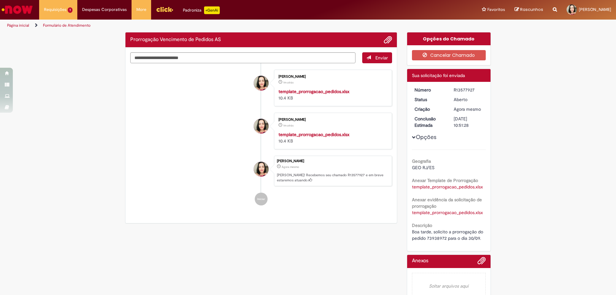 The height and width of the screenshot is (295, 616). I want to click on p: +GenAi, so click(212, 10).